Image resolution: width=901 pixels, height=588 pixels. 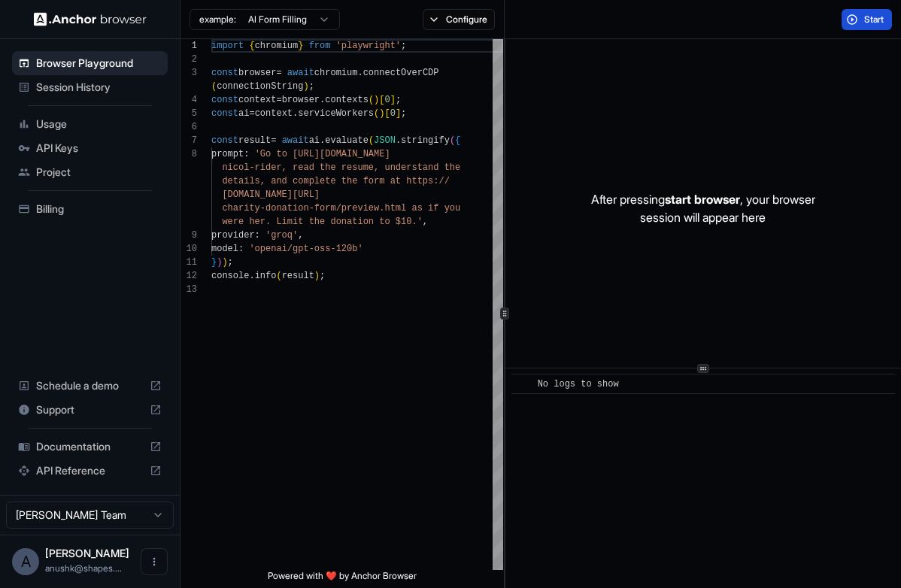 I want to click on span: were her. Limit the donation to $10.', so click(x=322, y=222).